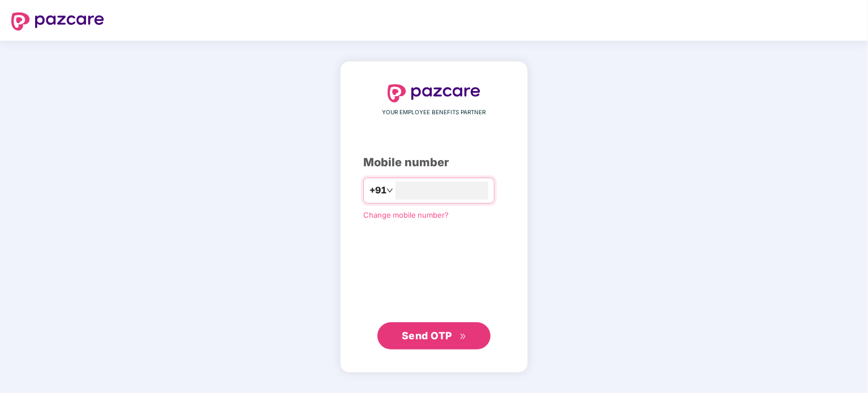  I want to click on span: +91, so click(378, 190).